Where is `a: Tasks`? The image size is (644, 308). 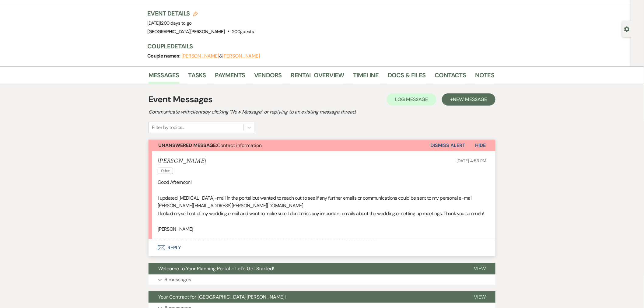
a: Tasks is located at coordinates (197, 77).